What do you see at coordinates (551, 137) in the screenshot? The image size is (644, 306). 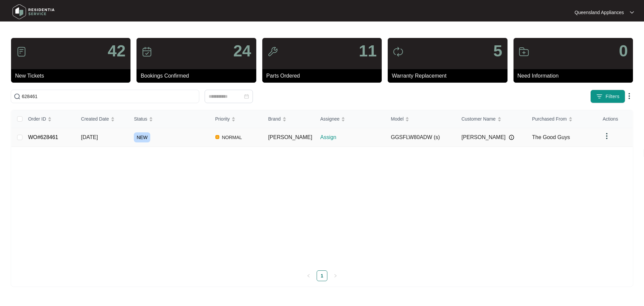 I see `span: The Good Guys` at bounding box center [551, 137].